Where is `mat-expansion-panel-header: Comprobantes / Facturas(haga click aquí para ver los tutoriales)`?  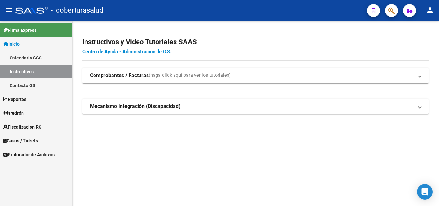 mat-expansion-panel-header: Comprobantes / Facturas(haga click aquí para ver los tutoriales) is located at coordinates (256, 76).